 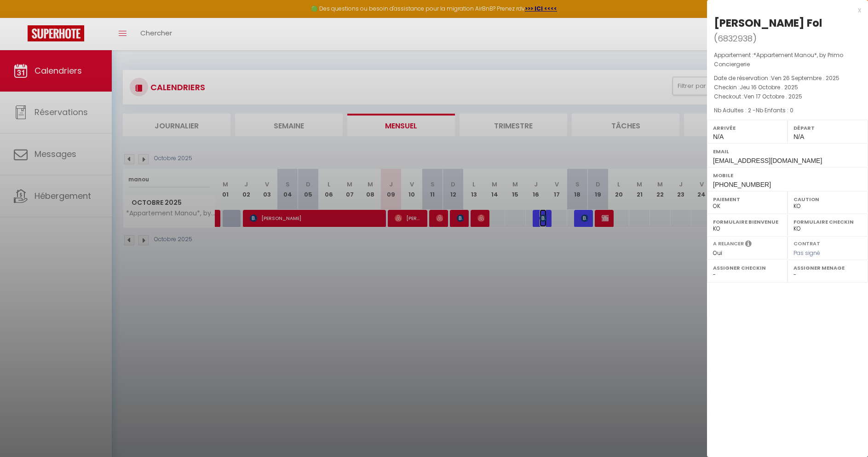 What do you see at coordinates (749, 245) in the screenshot?
I see `i: Sélectionner OUI si vous souhaiter envoyer les séquences de messages post-checkout` at bounding box center [749, 245].